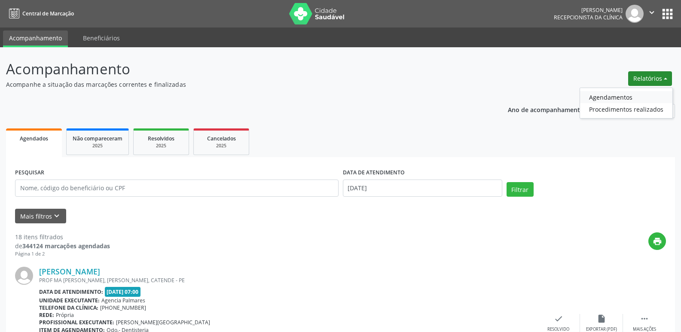 The image size is (681, 332). I want to click on p: Acompanhe a situação das marcações correntes e finalizadas, so click(240, 84).